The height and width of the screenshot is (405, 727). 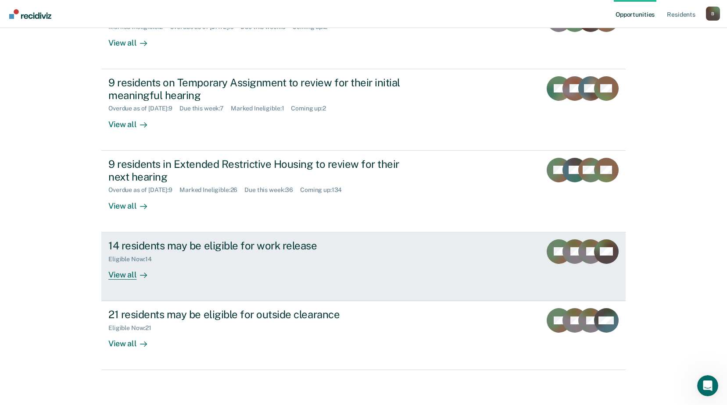 I want to click on div: 9 residents in Extended Restrictive Housing to review for their next hearing, so click(x=262, y=171).